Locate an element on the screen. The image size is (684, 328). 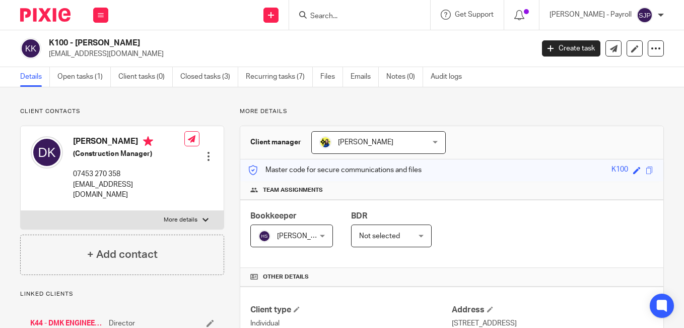
p: Client contacts is located at coordinates (122, 111).